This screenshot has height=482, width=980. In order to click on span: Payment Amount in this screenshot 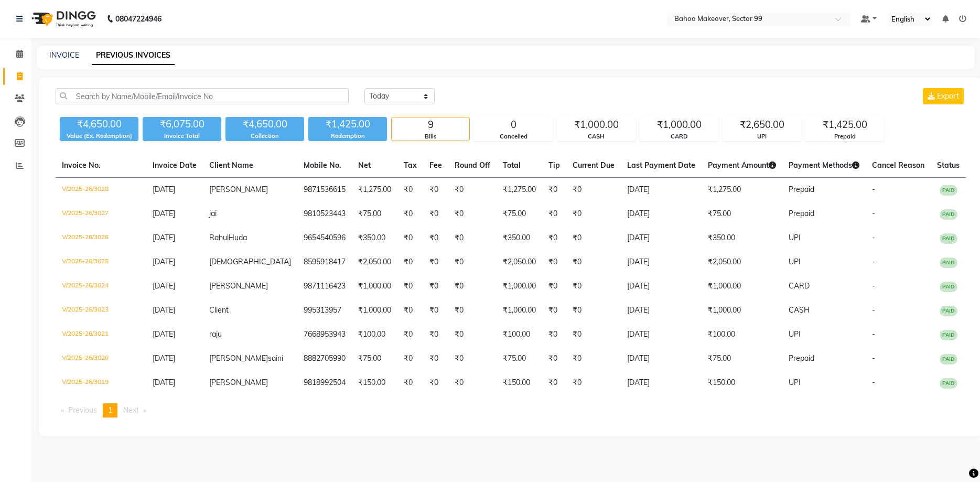, I will do `click(742, 165)`.